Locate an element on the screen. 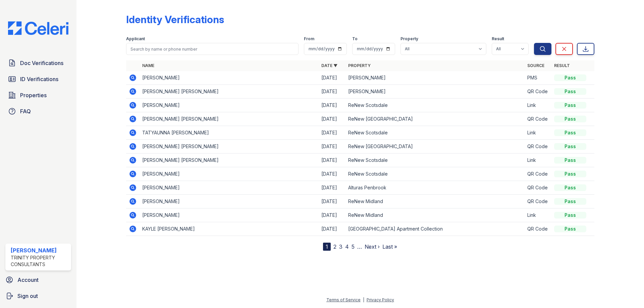 This screenshot has height=308, width=644. label: To is located at coordinates (355, 39).